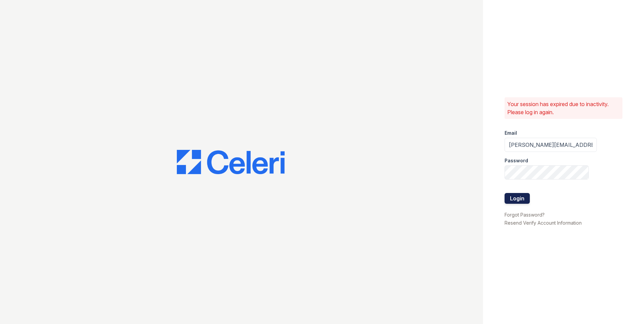  What do you see at coordinates (516, 161) in the screenshot?
I see `label: Password` at bounding box center [516, 161].